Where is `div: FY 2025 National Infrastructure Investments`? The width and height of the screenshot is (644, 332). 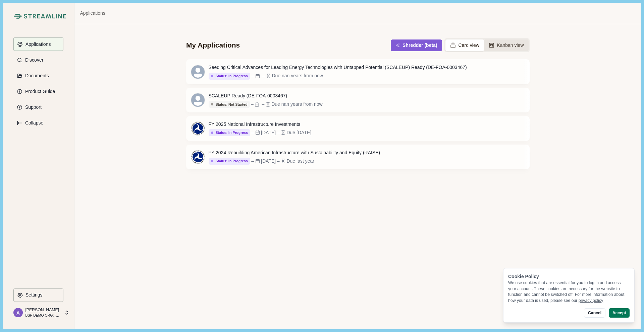 div: FY 2025 National Infrastructure Investments is located at coordinates (260, 125).